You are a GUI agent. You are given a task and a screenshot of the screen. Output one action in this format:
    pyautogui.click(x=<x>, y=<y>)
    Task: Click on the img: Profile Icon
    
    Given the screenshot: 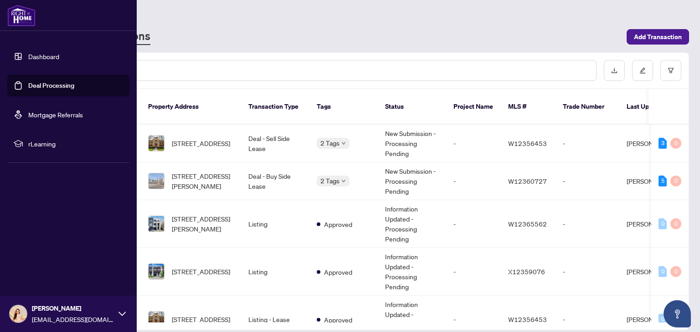 What is the action you would take?
    pyautogui.click(x=18, y=314)
    